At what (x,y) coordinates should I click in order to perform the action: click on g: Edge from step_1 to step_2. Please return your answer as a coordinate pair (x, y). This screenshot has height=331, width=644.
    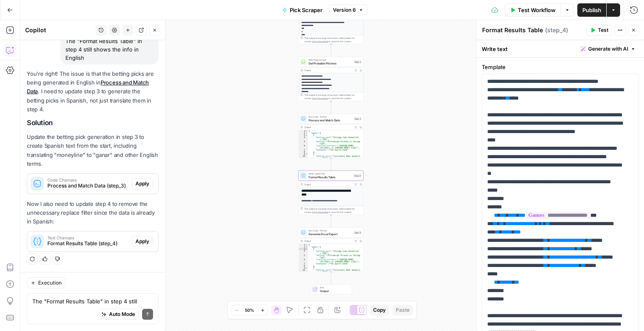
    Looking at the image, I should click on (331, 50).